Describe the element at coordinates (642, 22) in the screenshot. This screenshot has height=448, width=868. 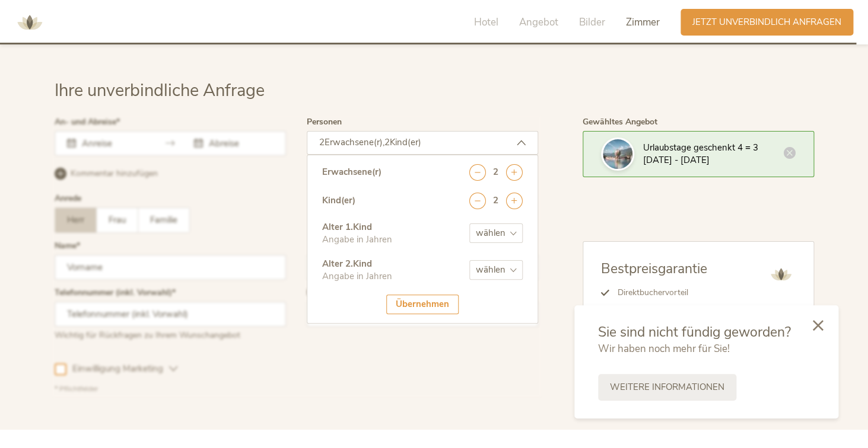
I see `span: Zimmer` at that location.